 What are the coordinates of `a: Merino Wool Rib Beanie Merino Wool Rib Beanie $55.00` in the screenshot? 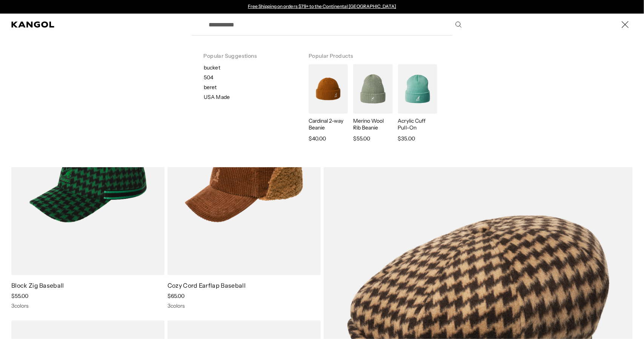 It's located at (372, 103).